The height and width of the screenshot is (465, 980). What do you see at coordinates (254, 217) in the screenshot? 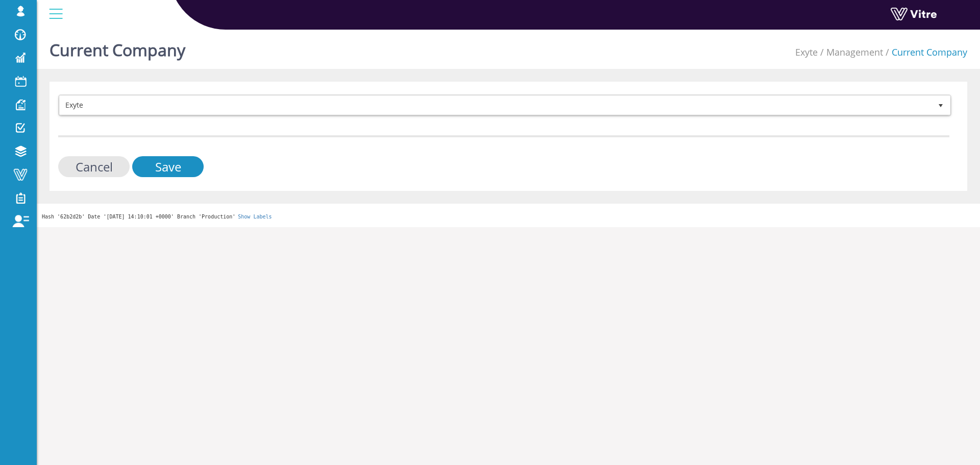
I see `a: Show Labels` at bounding box center [254, 217].